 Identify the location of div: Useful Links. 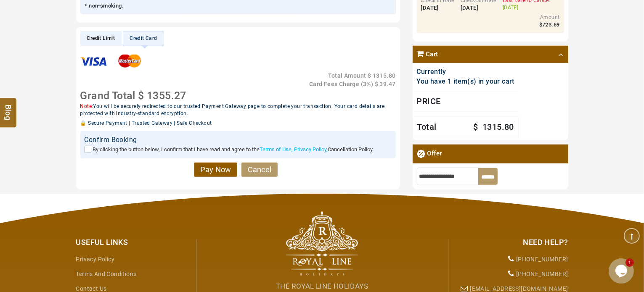
(133, 243).